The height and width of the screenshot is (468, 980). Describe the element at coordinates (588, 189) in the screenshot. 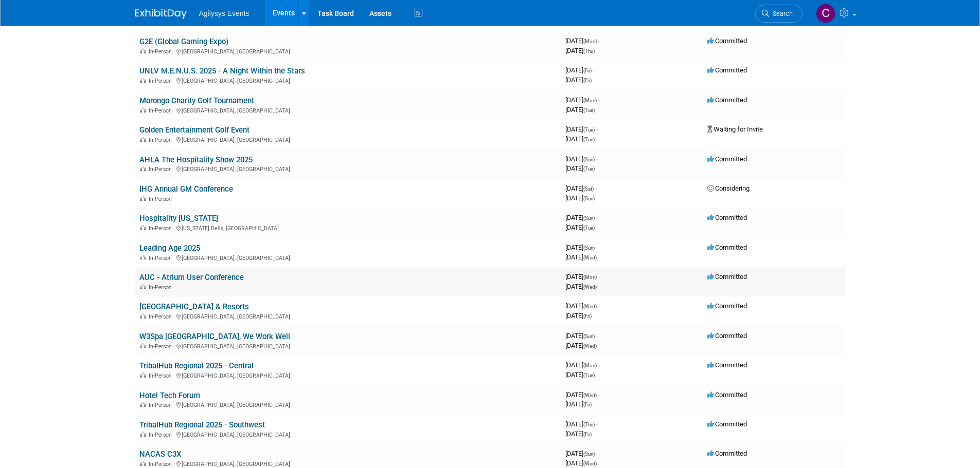

I see `span: (Sat)` at that location.